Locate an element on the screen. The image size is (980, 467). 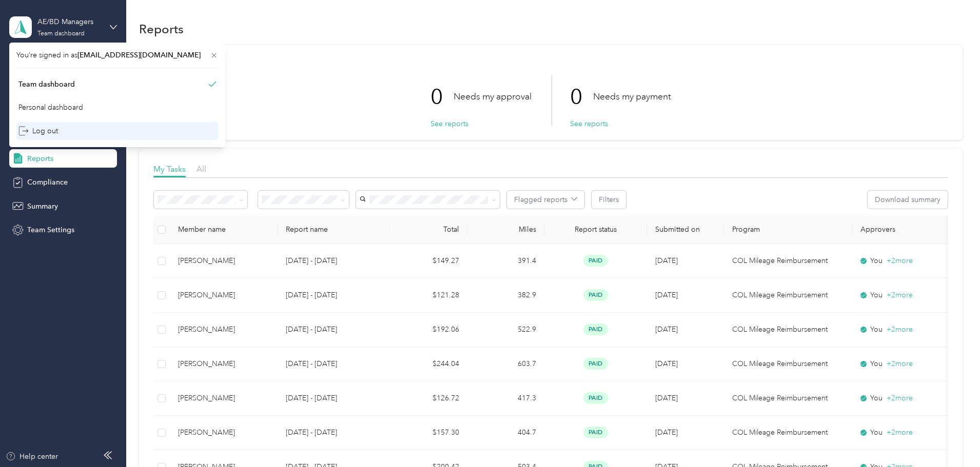
span: Reports is located at coordinates (40, 159).